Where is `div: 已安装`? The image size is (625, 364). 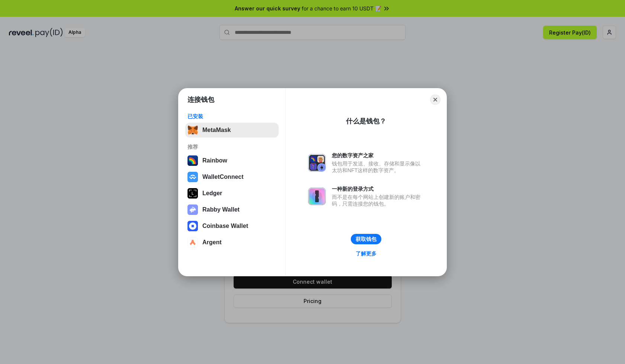
div: 已安装 is located at coordinates (232, 116).